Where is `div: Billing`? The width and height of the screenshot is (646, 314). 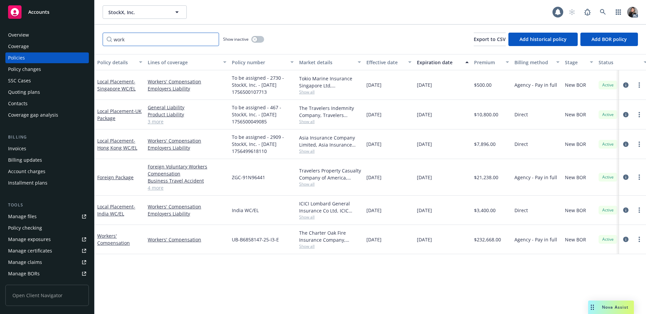 div: Billing is located at coordinates (47, 137).